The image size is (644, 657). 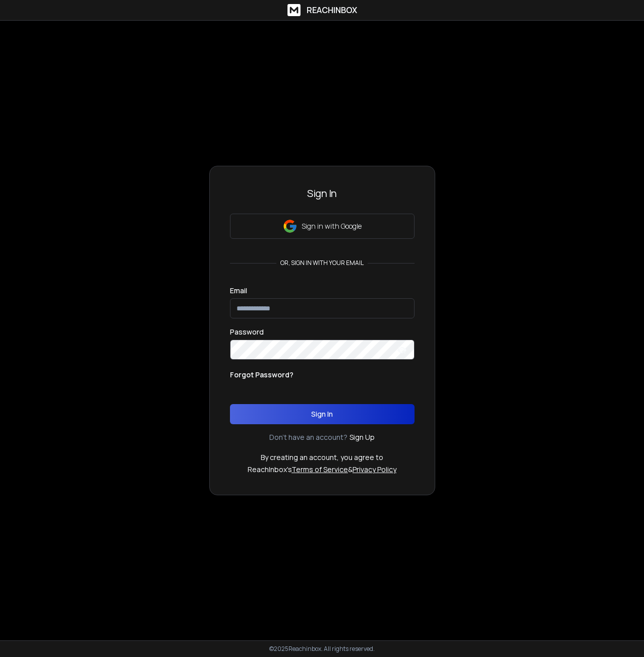 I want to click on a: Terms of Service, so click(x=320, y=469).